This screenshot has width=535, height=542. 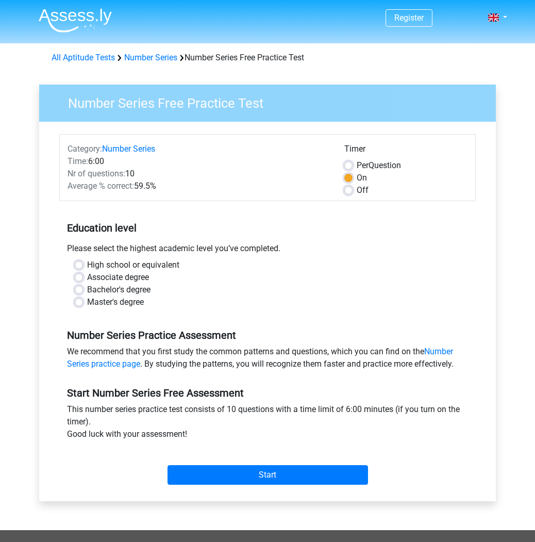 I want to click on h5: Education level, so click(x=268, y=228).